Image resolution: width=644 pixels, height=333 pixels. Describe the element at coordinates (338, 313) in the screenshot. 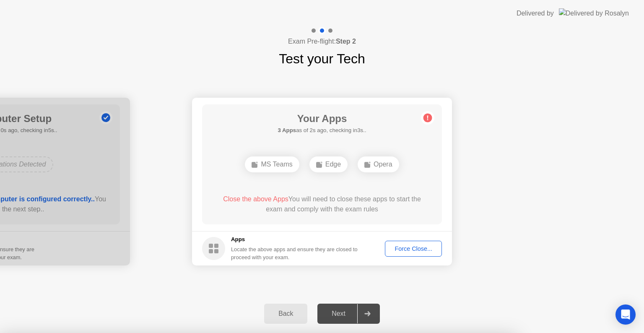

I see `div: Next` at that location.